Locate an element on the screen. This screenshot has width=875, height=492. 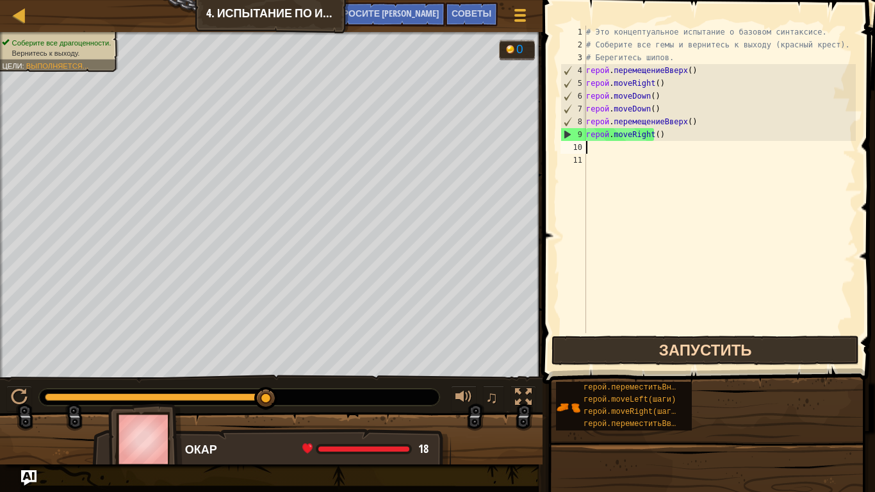
font: 5 is located at coordinates (579, 83).